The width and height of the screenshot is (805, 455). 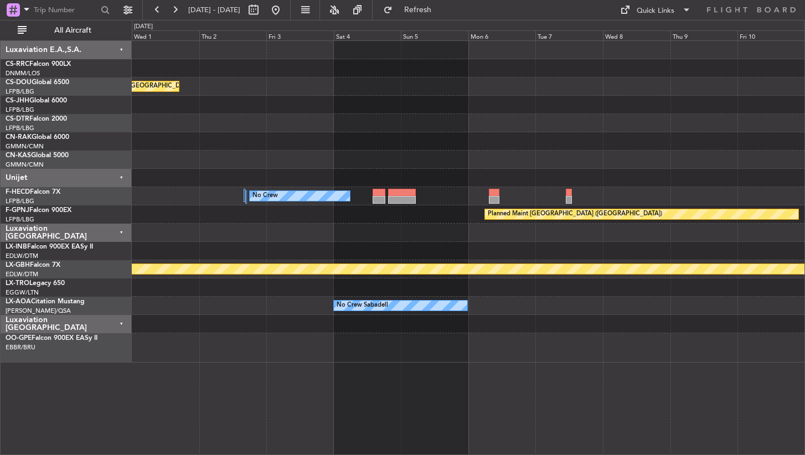 I want to click on div: Wed 1, so click(x=165, y=35).